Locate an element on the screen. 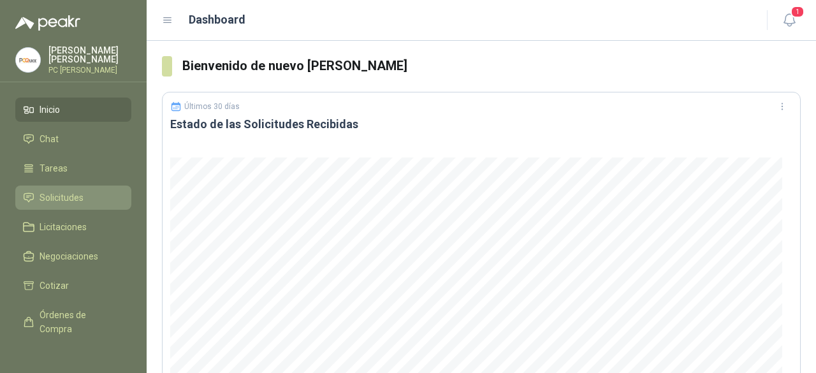 Image resolution: width=816 pixels, height=373 pixels. h3: Estado de las Solicitudes Recibidas is located at coordinates (481, 124).